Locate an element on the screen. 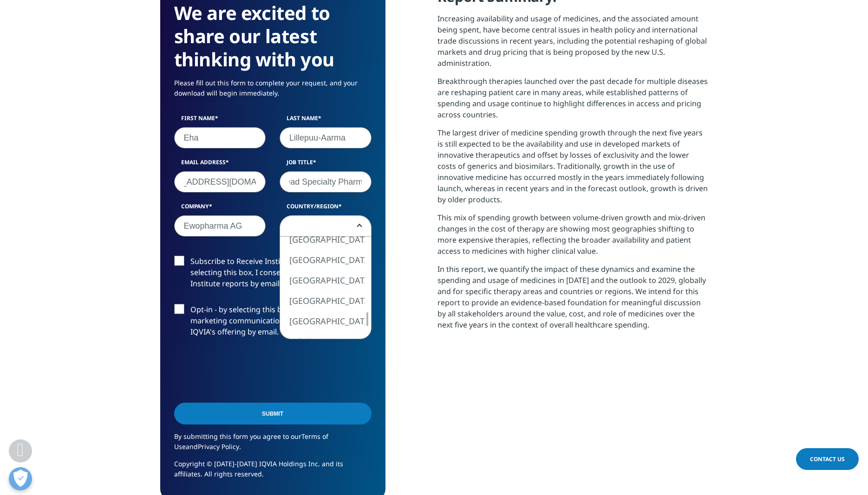 Image resolution: width=868 pixels, height=495 pixels. li: Tokelau is located at coordinates (323, 341).